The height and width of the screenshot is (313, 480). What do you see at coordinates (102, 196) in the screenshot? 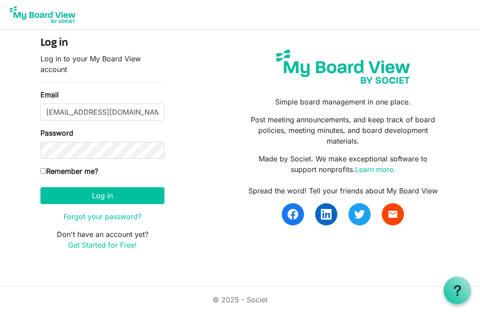
I see `button: Log in` at bounding box center [102, 196].